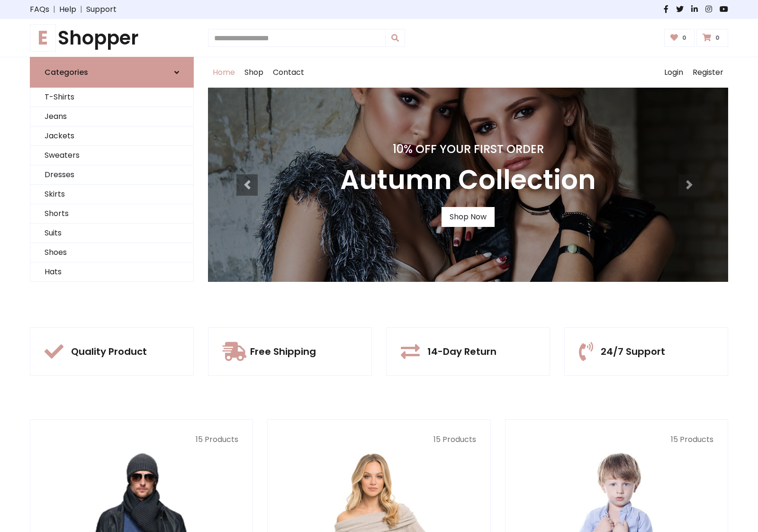 The image size is (758, 532). Describe the element at coordinates (109, 352) in the screenshot. I see `h5: Quality Product` at that location.